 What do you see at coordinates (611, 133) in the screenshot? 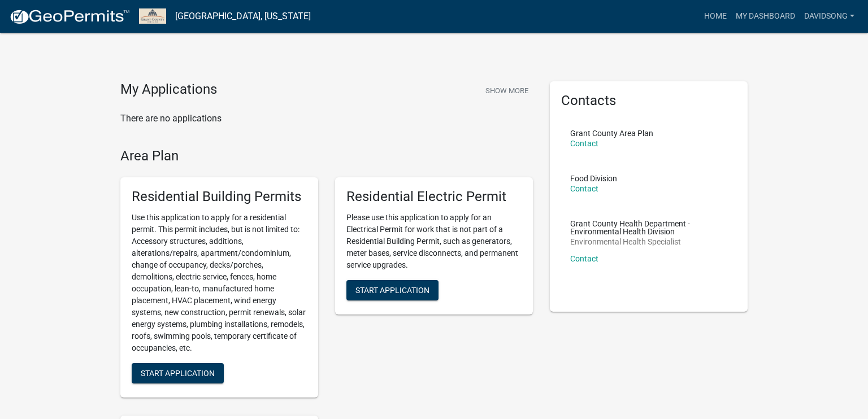
I see `p: Grant County Area Plan` at bounding box center [611, 133].